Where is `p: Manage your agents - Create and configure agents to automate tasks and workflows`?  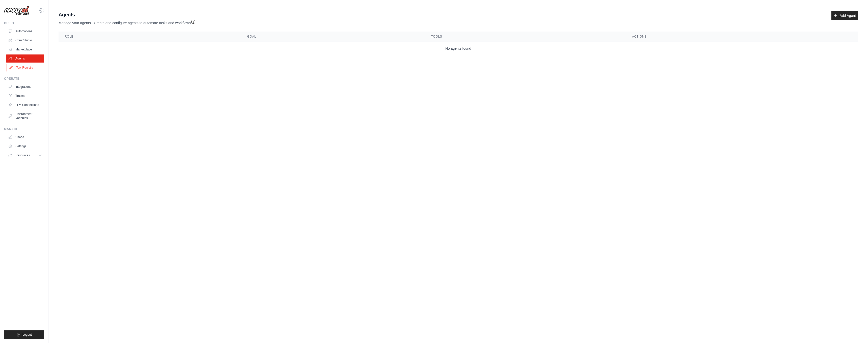
p: Manage your agents - Create and configure agents to automate tasks and workflows is located at coordinates (127, 22).